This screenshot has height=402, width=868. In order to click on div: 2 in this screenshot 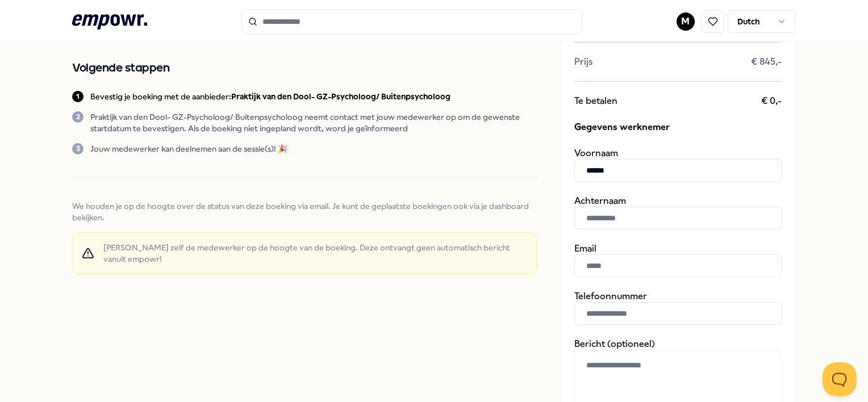, I will do `click(78, 117)`.